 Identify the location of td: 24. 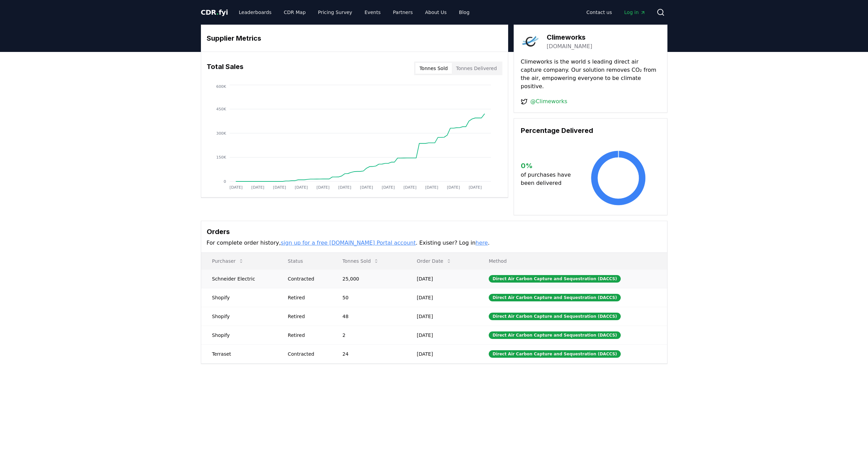
(368, 353).